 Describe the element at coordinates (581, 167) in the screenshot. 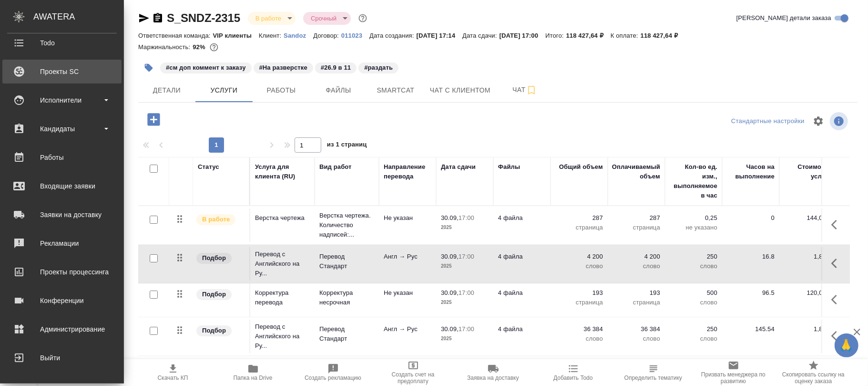

I see `div: Общий объем` at that location.